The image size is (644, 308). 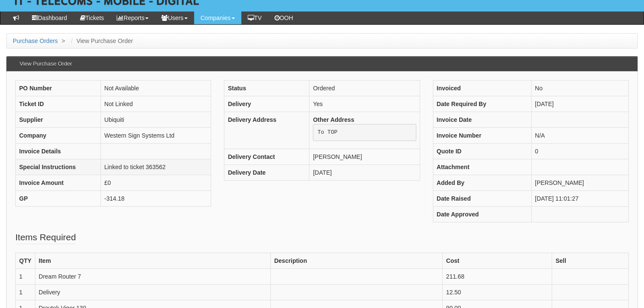 I want to click on td: Western Sign Systems Ltd, so click(x=156, y=136).